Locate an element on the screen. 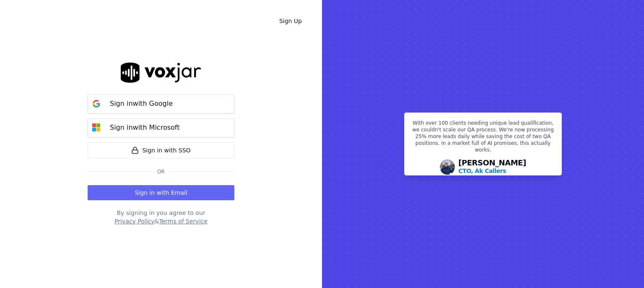 This screenshot has height=288, width=644. img: logo is located at coordinates (161, 72).